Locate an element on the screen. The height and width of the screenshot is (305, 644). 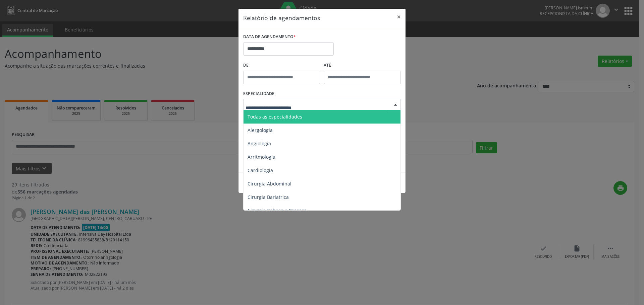
button: Close is located at coordinates (399, 17).